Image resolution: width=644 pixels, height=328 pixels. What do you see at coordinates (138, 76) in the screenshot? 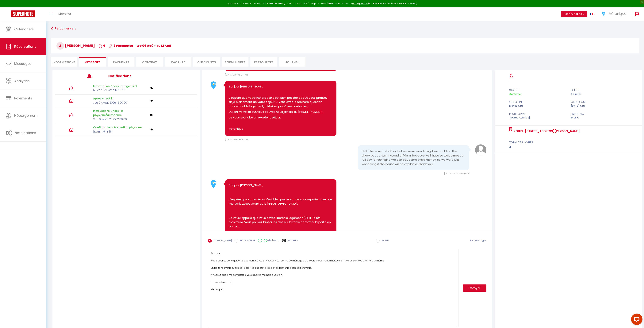
I see `h3: Notifications` at bounding box center [138, 76].